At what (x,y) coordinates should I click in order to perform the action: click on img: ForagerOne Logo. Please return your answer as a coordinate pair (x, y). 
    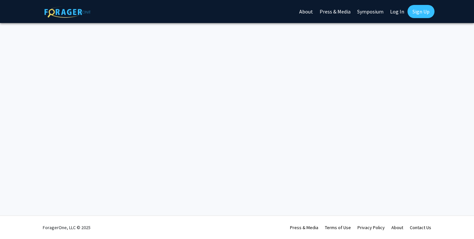
    Looking at the image, I should click on (68, 12).